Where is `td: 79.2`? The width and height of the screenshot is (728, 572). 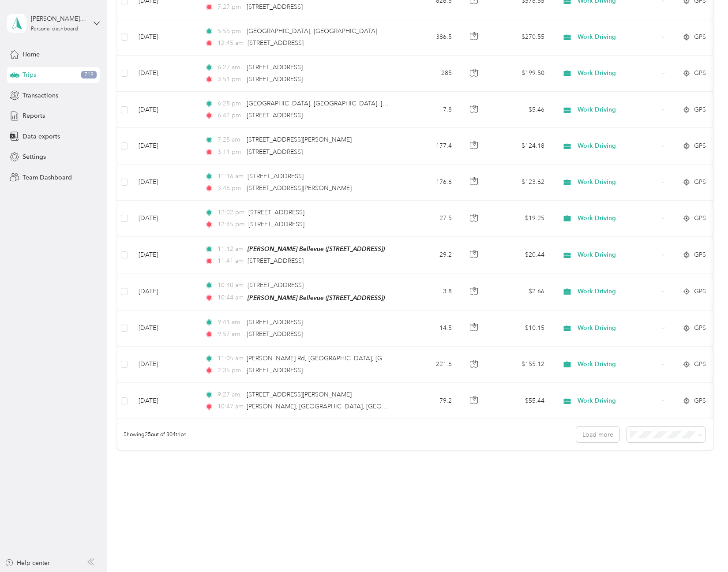 td: 79.2 is located at coordinates (430, 401).